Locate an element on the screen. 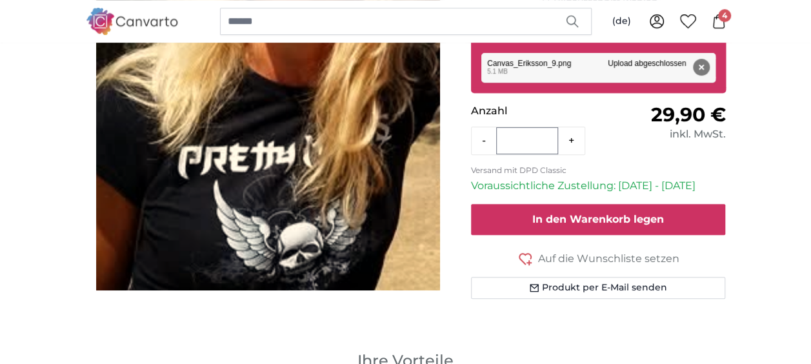 The height and width of the screenshot is (364, 811). p: Anzahl is located at coordinates (534, 111).